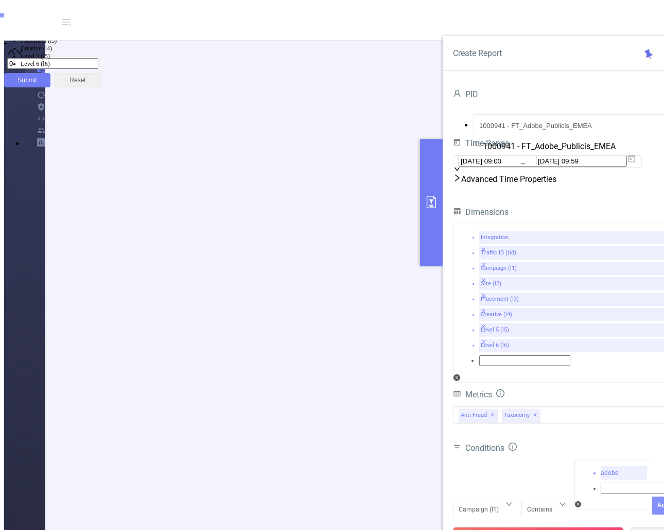 Image resolution: width=664 pixels, height=530 pixels. What do you see at coordinates (342, 41) in the screenshot?
I see `li: Placement (l3)` at bounding box center [342, 41].